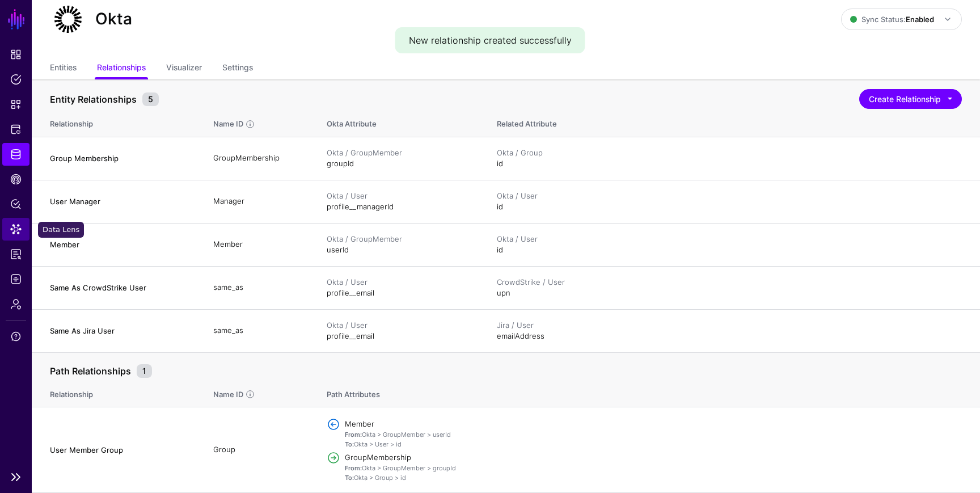 Image resolution: width=980 pixels, height=493 pixels. Describe the element at coordinates (16, 80) in the screenshot. I see `a: Policies` at that location.